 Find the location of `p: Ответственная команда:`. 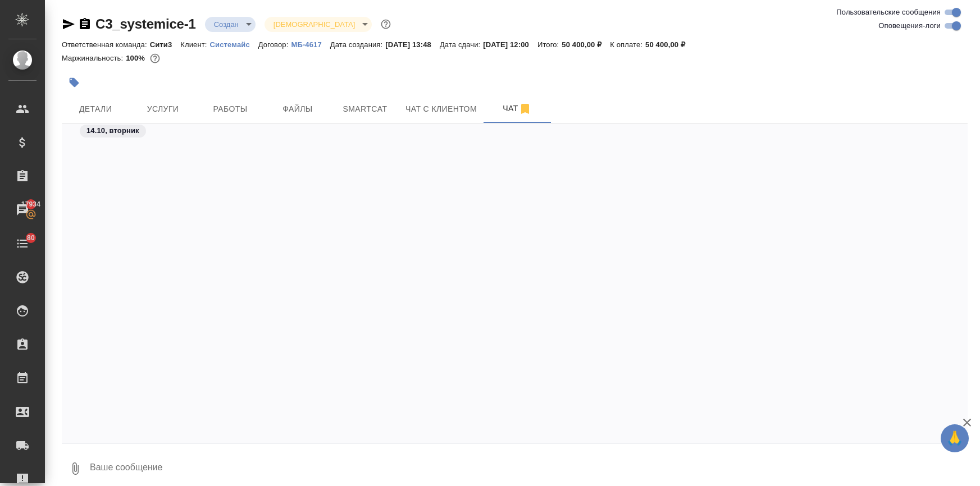

p: Ответственная команда: is located at coordinates (106, 45).